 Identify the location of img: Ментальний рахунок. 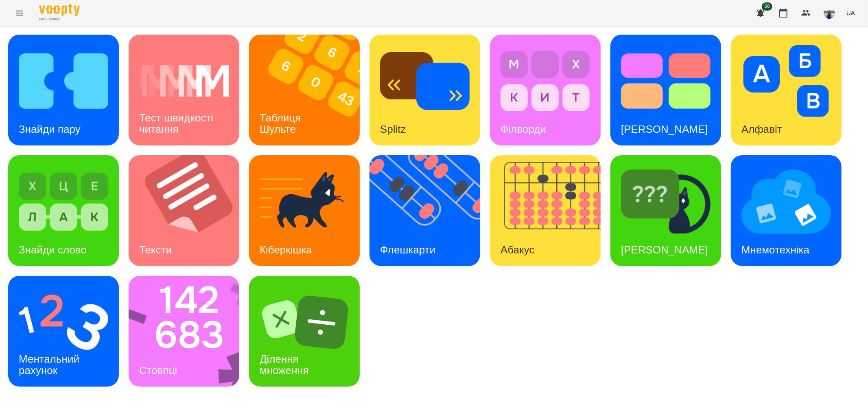
(63, 322).